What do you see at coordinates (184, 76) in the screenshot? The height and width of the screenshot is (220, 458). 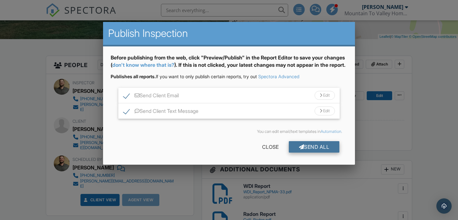 I see `span: If you want to only publish certain reports, try out` at bounding box center [184, 76].